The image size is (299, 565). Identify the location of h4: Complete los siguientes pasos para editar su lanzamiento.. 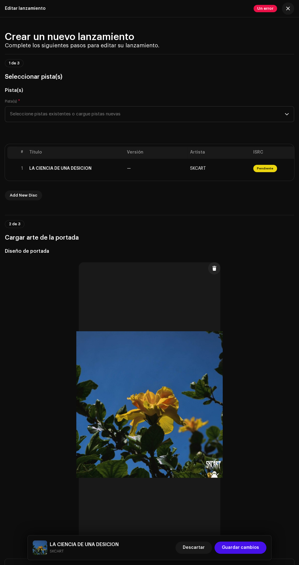
(149, 45).